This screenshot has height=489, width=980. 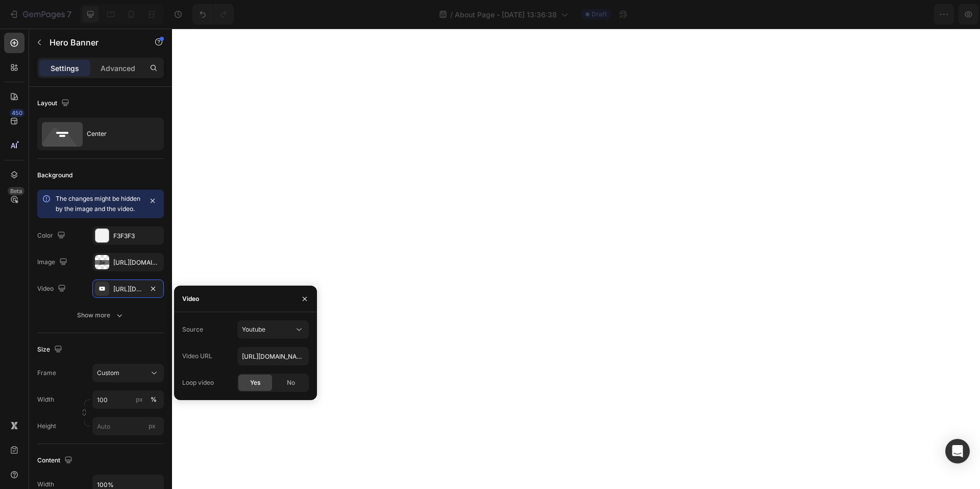 What do you see at coordinates (958, 451) in the screenshot?
I see `div: Open Intercom Messenger` at bounding box center [958, 451].